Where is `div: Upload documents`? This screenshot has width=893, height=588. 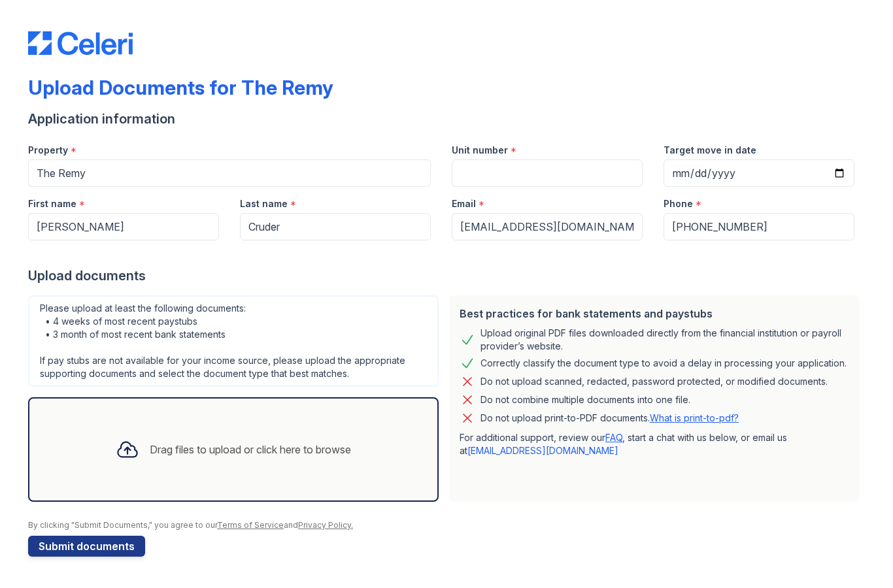
div: Upload documents is located at coordinates (446, 276).